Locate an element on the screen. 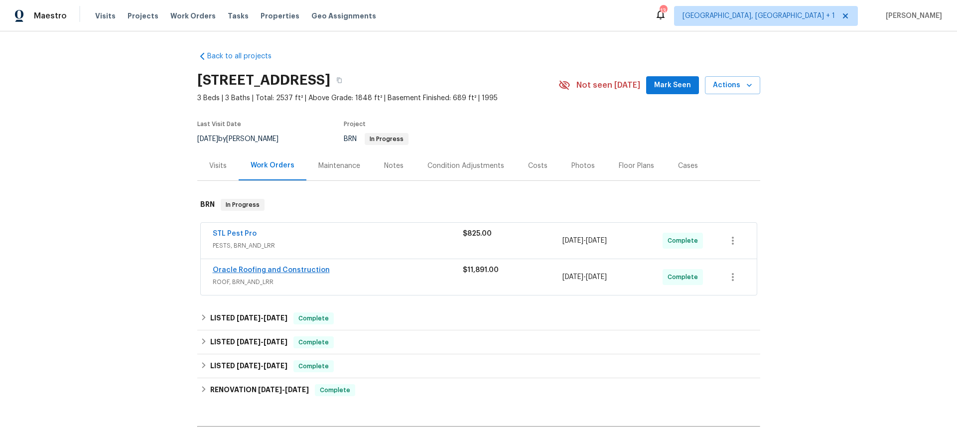 The height and width of the screenshot is (440, 957). div: Visits is located at coordinates (218, 166).